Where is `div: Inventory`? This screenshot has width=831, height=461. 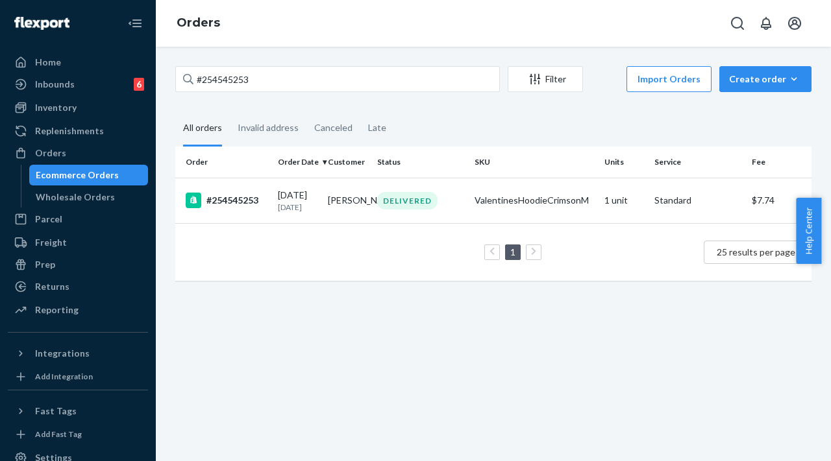 div: Inventory is located at coordinates (56, 108).